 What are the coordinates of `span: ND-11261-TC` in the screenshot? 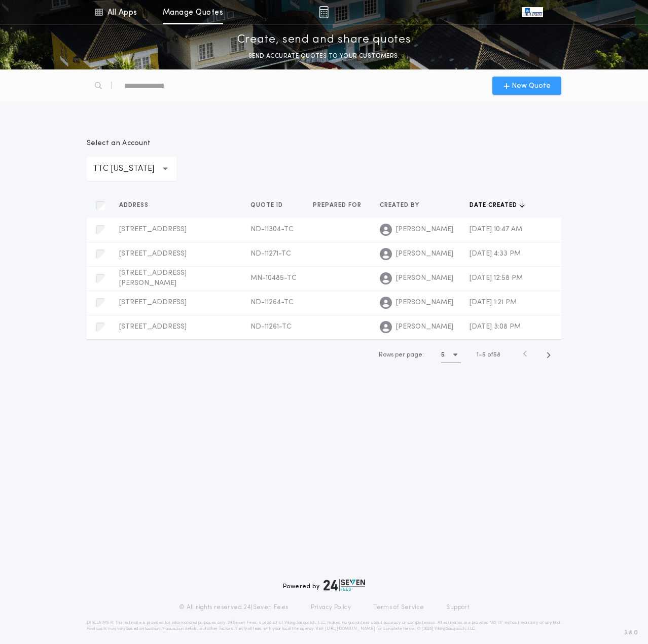 It's located at (271, 326).